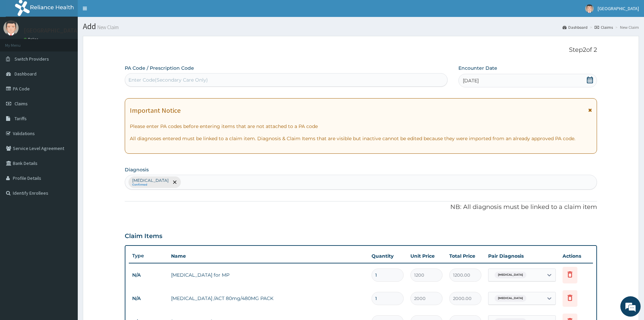  What do you see at coordinates (75, 42) in the screenshot?
I see `div: Chat with us now` at bounding box center [75, 42].